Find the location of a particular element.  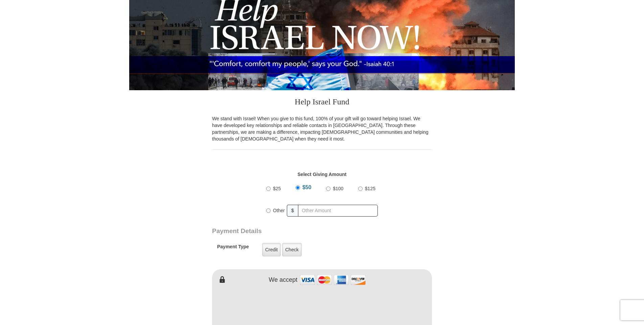

label: Check is located at coordinates (292, 250).